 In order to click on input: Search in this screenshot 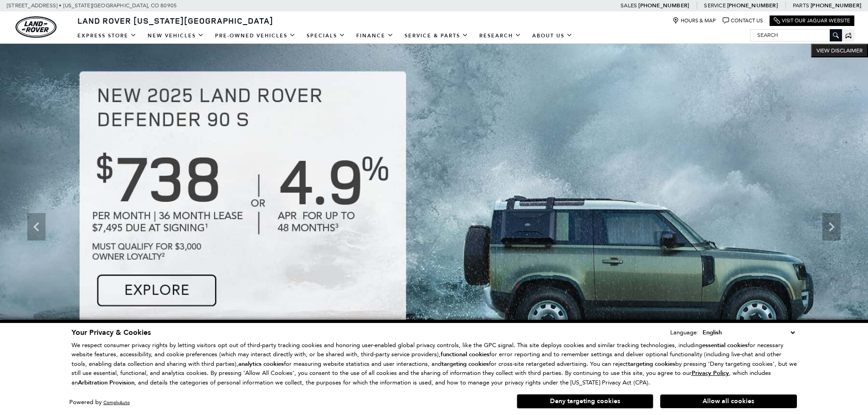, I will do `click(796, 35)`.